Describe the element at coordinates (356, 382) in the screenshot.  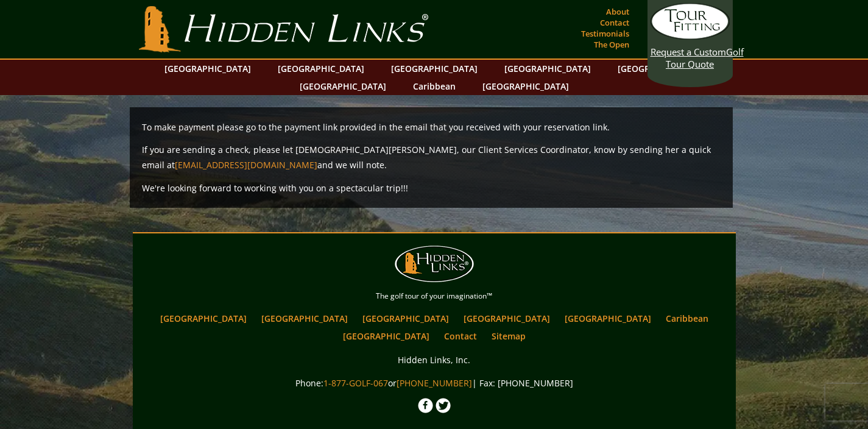
I see `a: 1-877-GOLF-067` at that location.